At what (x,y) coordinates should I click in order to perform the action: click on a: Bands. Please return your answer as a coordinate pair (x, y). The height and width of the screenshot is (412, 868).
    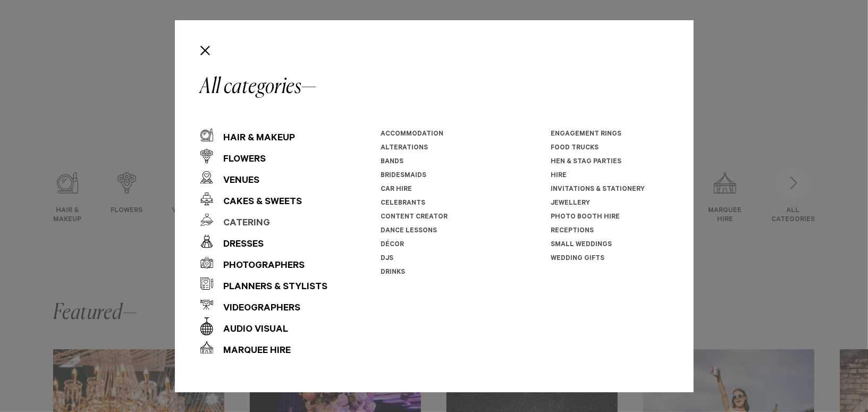
    Looking at the image, I should click on (393, 162).